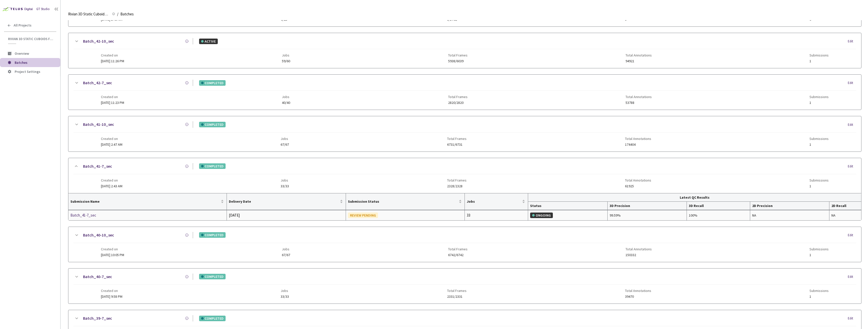 Image resolution: width=868 pixels, height=329 pixels. Describe the element at coordinates (846, 206) in the screenshot. I see `th: 2D Recall` at that location.